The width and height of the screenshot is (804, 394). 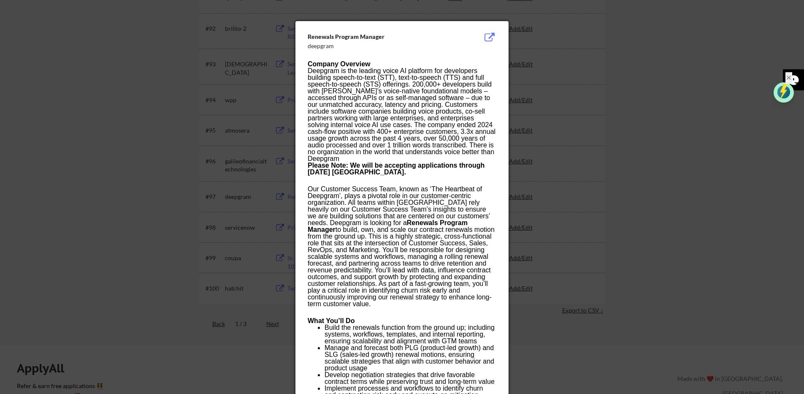 I want to click on div: Renewals Program Manager, so click(x=381, y=37).